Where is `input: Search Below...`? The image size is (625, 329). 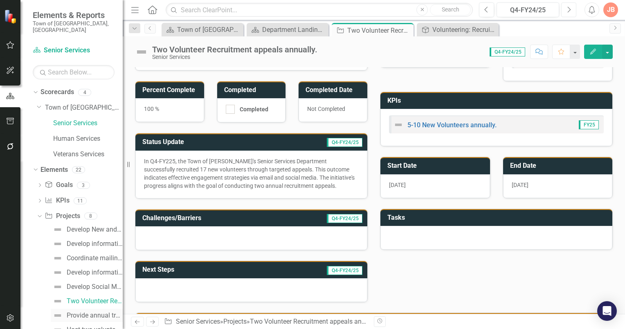
input: Search Below... is located at coordinates (74, 72).